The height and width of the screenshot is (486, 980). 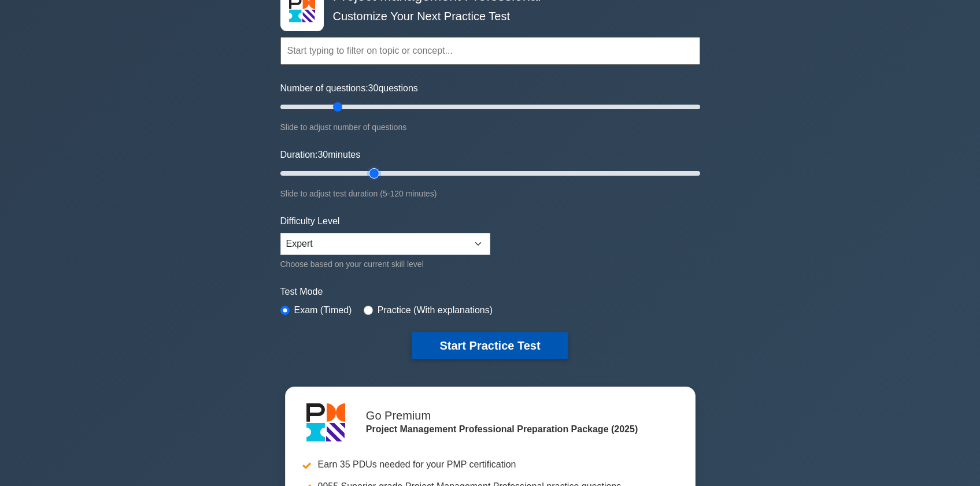 I want to click on input: Start typing to filter on topic or concept..., so click(x=490, y=51).